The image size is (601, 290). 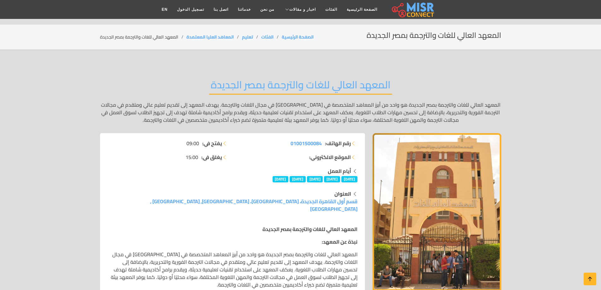 What do you see at coordinates (339, 171) in the screenshot?
I see `strong: أيام العمل` at bounding box center [339, 171].